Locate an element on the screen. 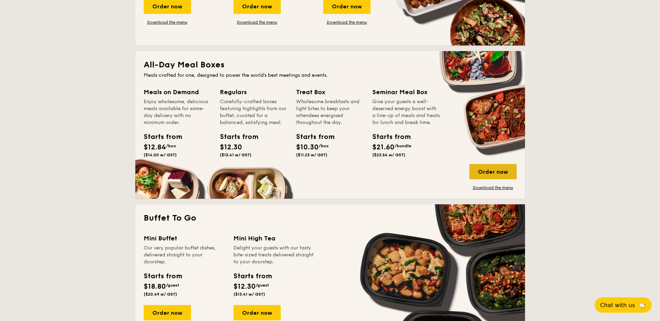 This screenshot has width=660, height=321. span: $12.84 is located at coordinates (155, 147).